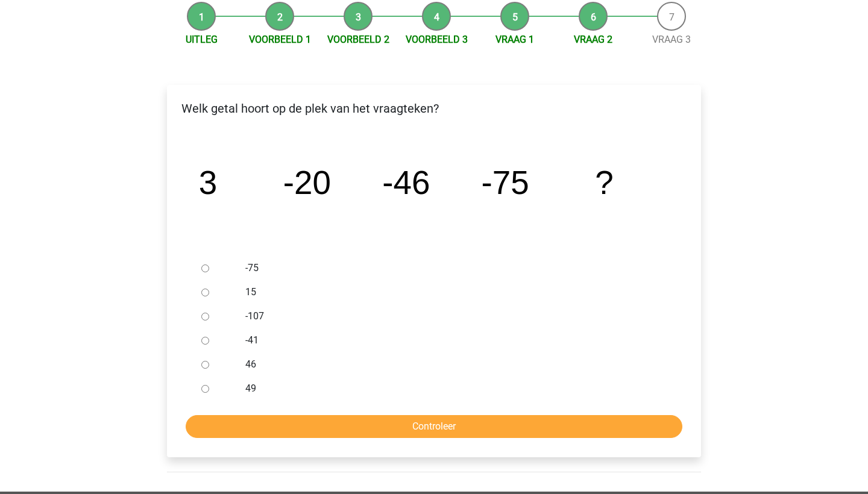  I want to click on tspan: 3, so click(208, 182).